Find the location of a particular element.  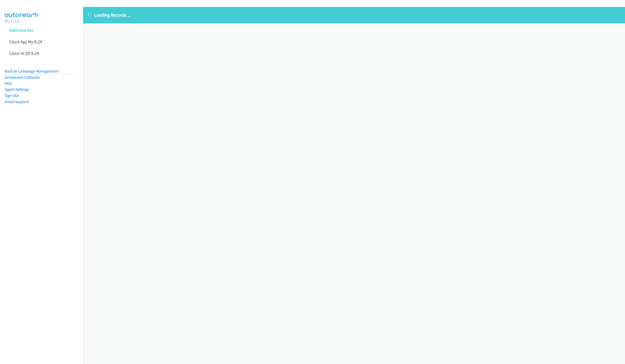

a: Sign Out is located at coordinates (12, 95).